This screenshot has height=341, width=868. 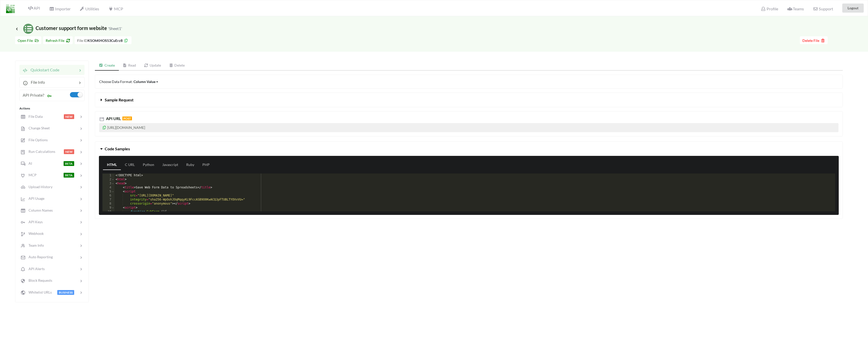 What do you see at coordinates (129, 82) in the screenshot?
I see `span: Choose Data Format:` at bounding box center [129, 82].